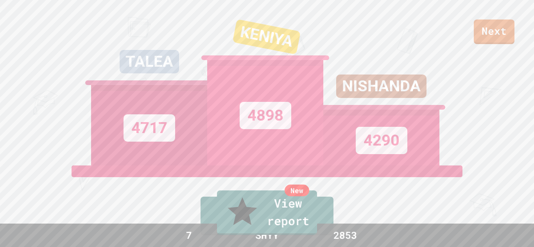  Describe the element at coordinates (265, 116) in the screenshot. I see `div: 4898` at that location.